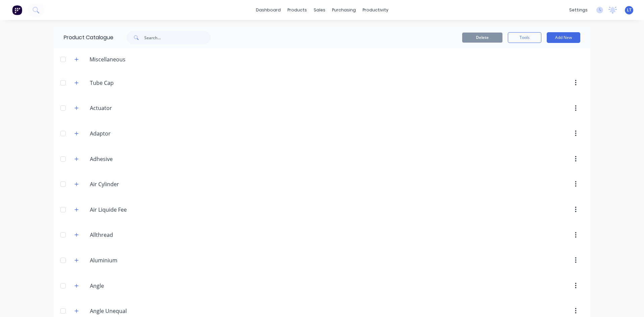  Describe the element at coordinates (177, 38) in the screenshot. I see `input: Search...` at that location.